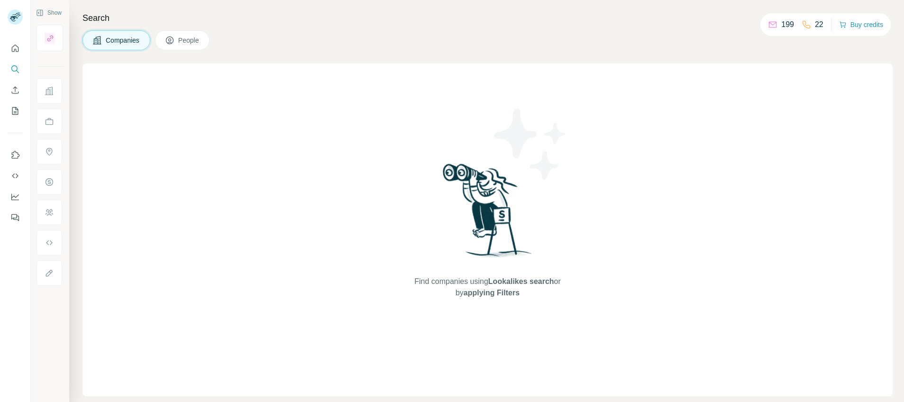  What do you see at coordinates (49, 13) in the screenshot?
I see `button: Show` at bounding box center [49, 13].